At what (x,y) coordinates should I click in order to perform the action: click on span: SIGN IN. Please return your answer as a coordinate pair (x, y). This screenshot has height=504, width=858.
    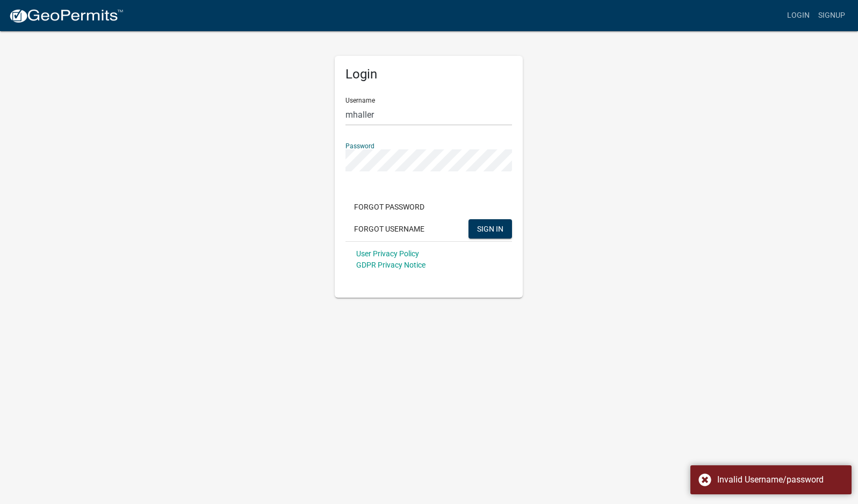
    Looking at the image, I should click on (490, 228).